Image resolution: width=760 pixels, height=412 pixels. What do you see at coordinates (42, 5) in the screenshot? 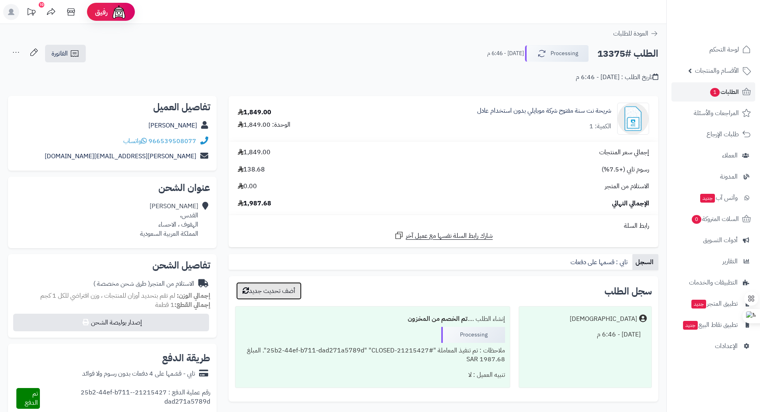
I see `div: 10` at bounding box center [42, 5].